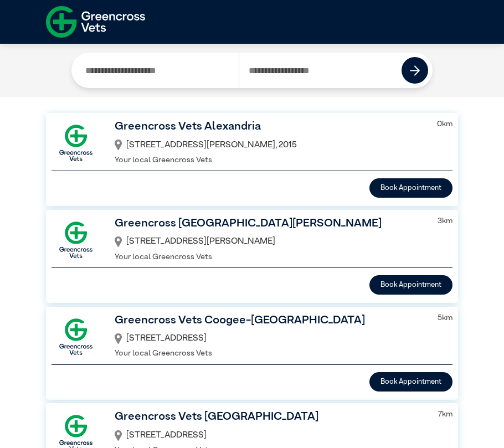 The image size is (504, 448). What do you see at coordinates (445, 222) in the screenshot?
I see `p: 3 km` at bounding box center [445, 222].